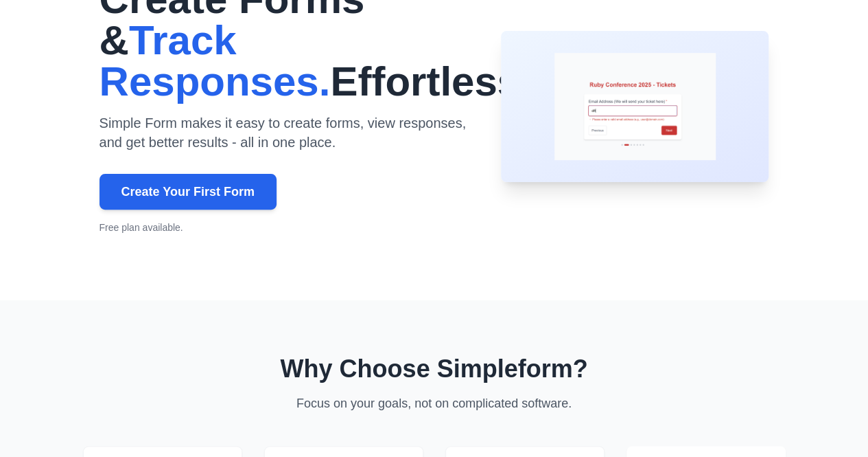 This screenshot has height=457, width=868. What do you see at coordinates (434, 403) in the screenshot?
I see `p: Focus on your goals, not on complicated software.` at bounding box center [434, 403].